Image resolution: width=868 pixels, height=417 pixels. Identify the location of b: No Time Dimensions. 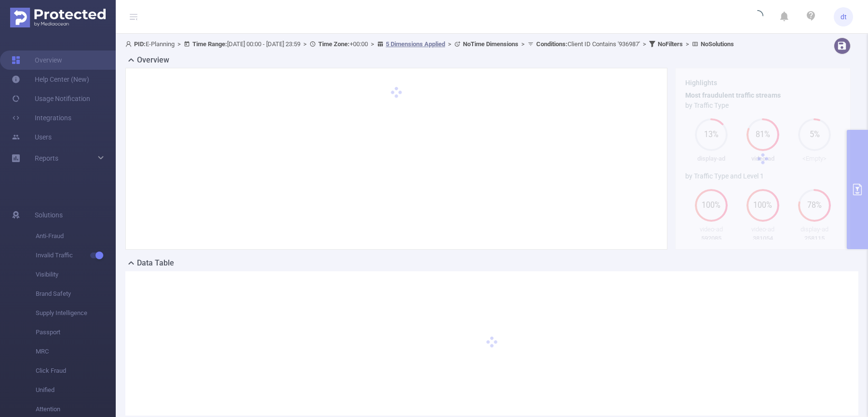
(490, 44).